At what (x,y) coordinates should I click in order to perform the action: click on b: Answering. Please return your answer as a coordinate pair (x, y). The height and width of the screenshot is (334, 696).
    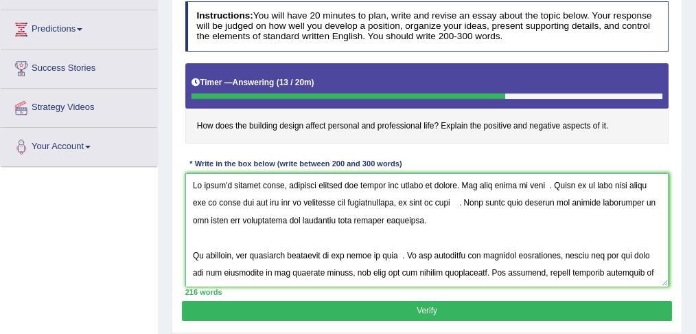
    Looking at the image, I should click on (253, 82).